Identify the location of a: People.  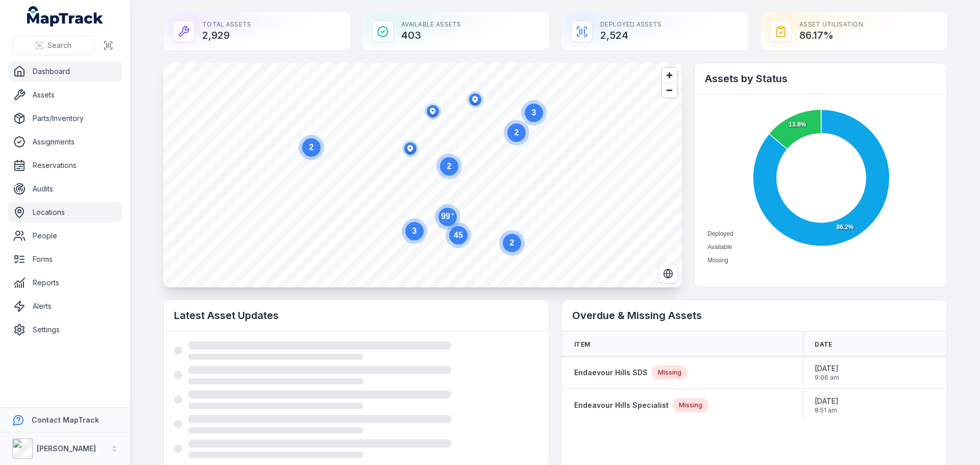
(65, 236).